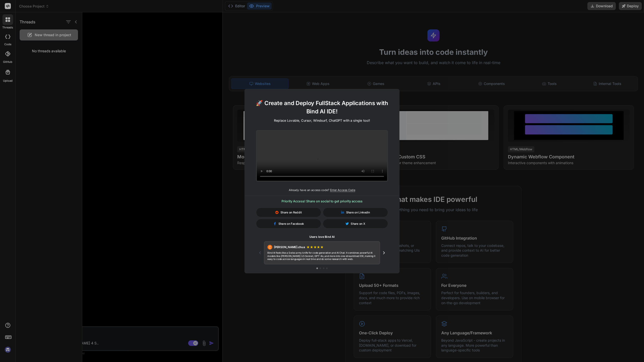  Describe the element at coordinates (322, 190) in the screenshot. I see `p: Already have an access code?` at that location.